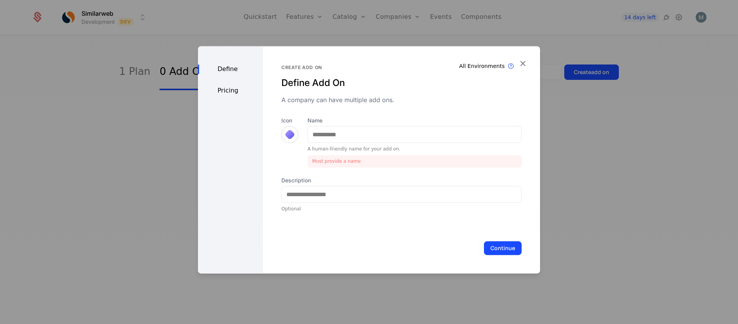  What do you see at coordinates (414, 149) in the screenshot?
I see `div: A human-friendly name for your add on.` at bounding box center [414, 149].